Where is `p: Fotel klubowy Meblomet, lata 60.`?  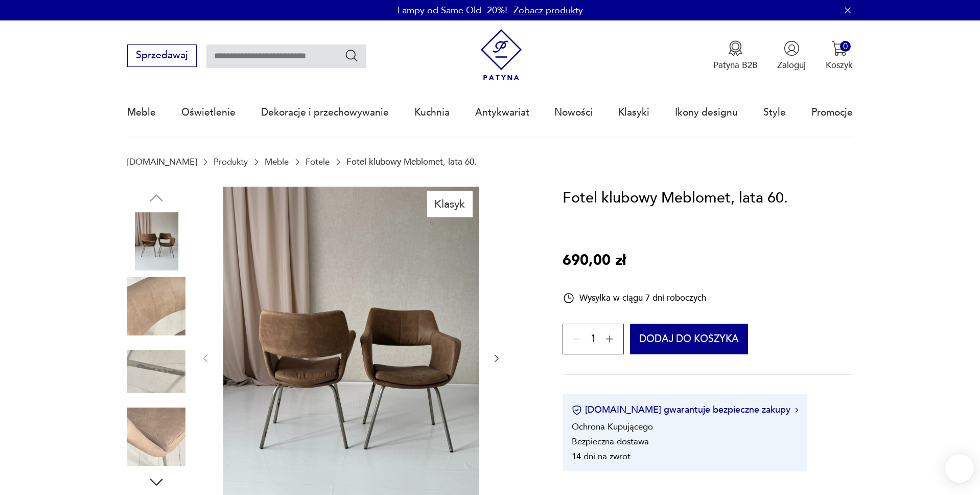
p: Fotel klubowy Meblomet, lata 60. is located at coordinates (411, 162).